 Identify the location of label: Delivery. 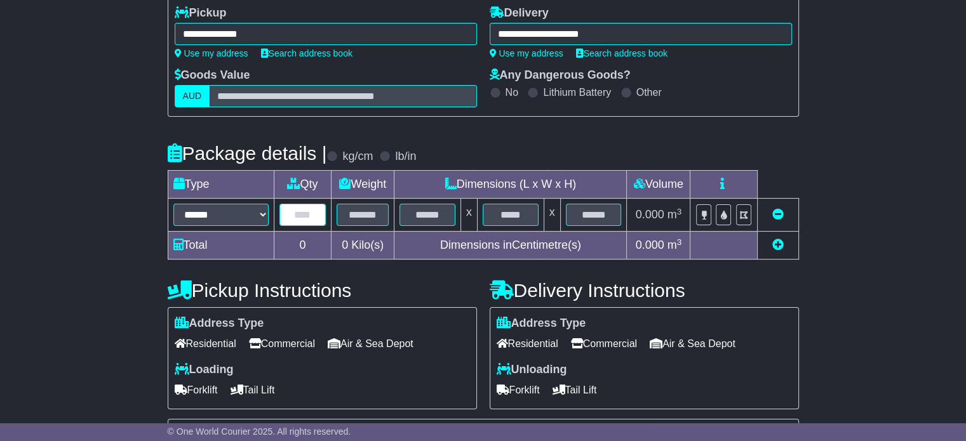
(519, 13).